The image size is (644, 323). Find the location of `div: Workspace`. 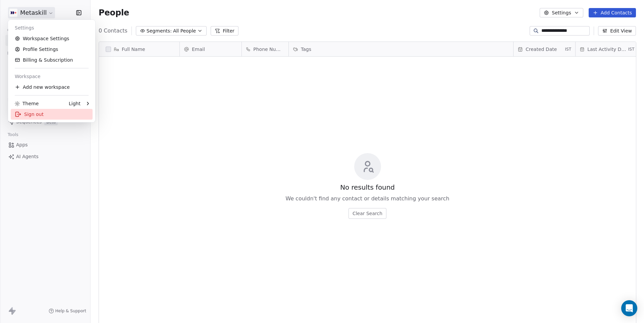

div: Workspace is located at coordinates (52, 76).